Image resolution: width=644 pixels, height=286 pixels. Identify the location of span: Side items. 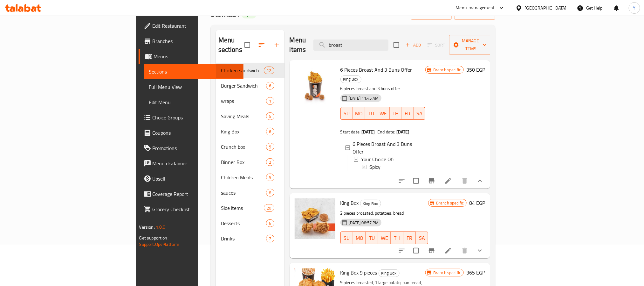
(242, 208).